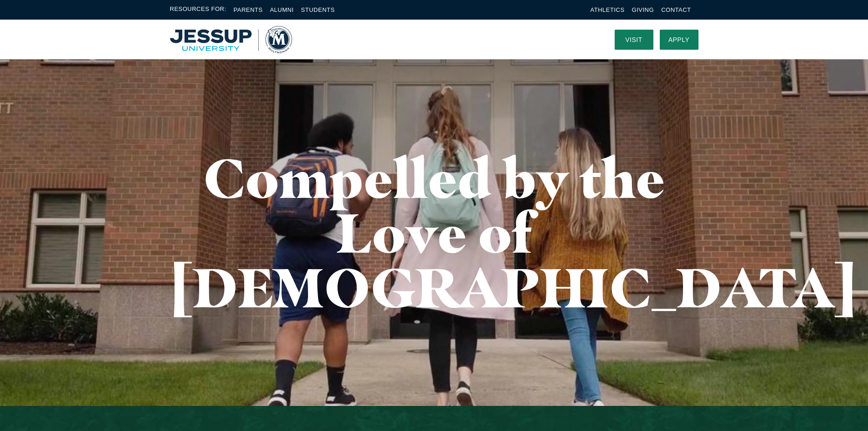 This screenshot has width=868, height=431. Describe the element at coordinates (608, 9) in the screenshot. I see `a: Athletics` at that location.